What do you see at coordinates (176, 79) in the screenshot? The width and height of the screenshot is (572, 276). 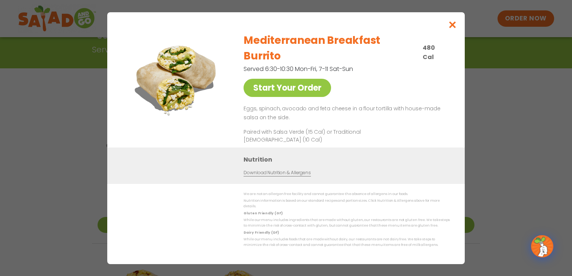 I see `img: Featured product photo for Mediterranean Breakfast Burrito` at bounding box center [176, 79].